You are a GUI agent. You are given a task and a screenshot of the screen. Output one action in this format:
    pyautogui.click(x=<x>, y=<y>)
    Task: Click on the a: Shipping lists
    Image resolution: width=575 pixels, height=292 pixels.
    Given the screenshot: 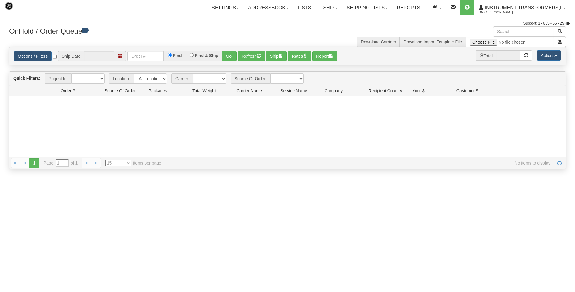 What is the action you would take?
    pyautogui.click(x=367, y=8)
    